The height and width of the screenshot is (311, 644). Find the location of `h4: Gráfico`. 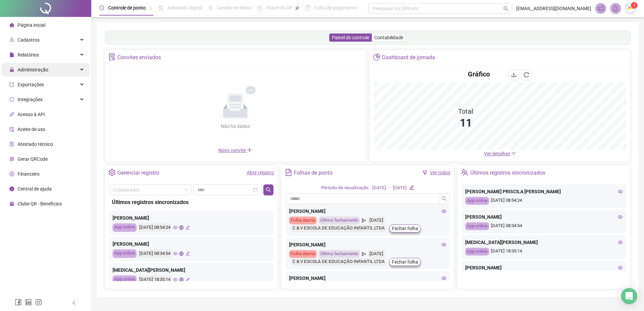

h4: Gráfico is located at coordinates (478, 74).